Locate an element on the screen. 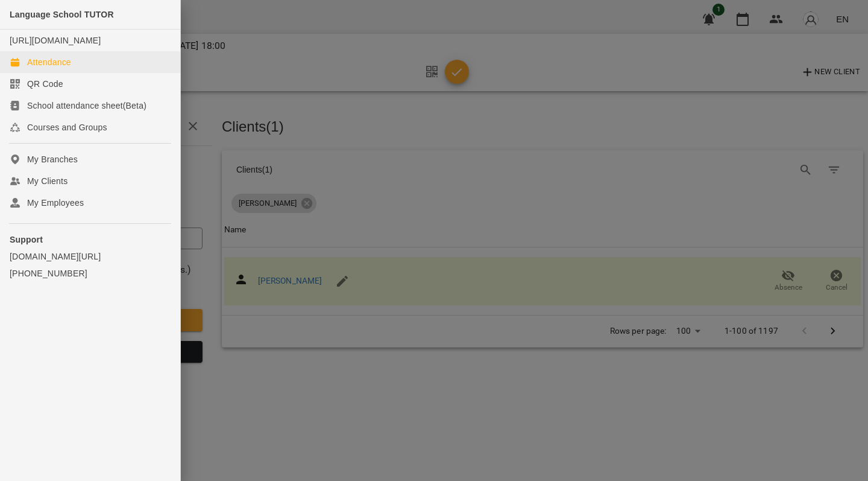  span: Language School TUTOR is located at coordinates (62, 15).